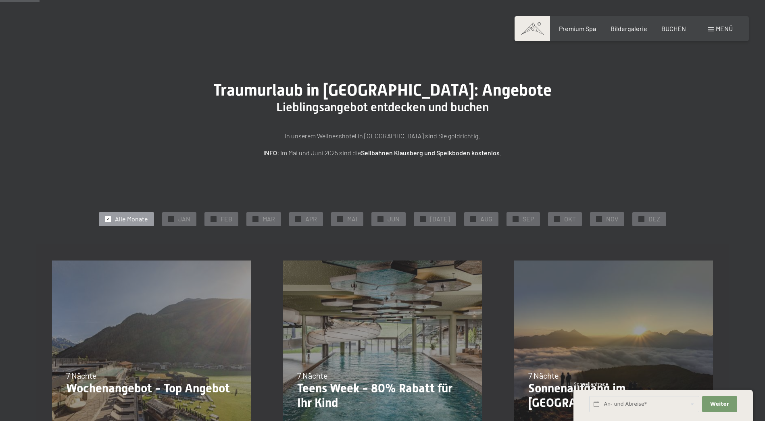 Image resolution: width=765 pixels, height=421 pixels. I want to click on span: JUN, so click(393, 219).